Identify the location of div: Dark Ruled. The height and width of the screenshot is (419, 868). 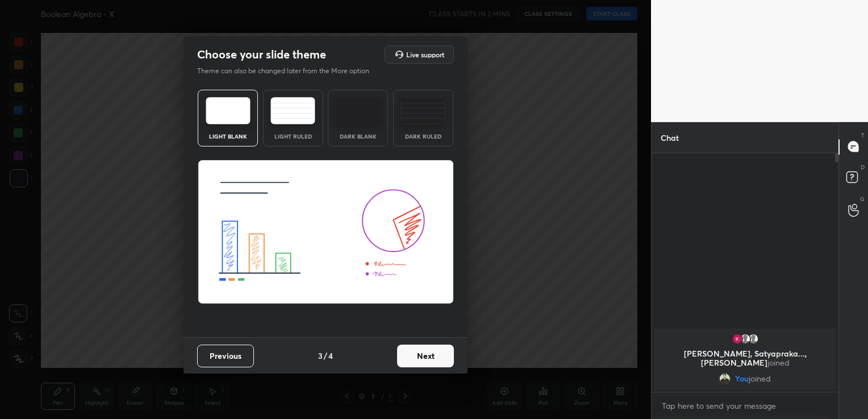
(423, 136).